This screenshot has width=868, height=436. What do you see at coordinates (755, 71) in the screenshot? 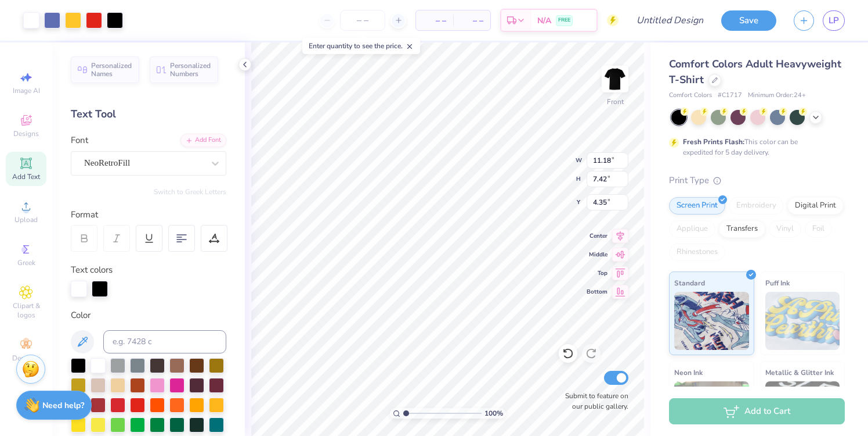
I see `span: Comfort Colors Adult Heavyweight T-Shirt` at bounding box center [755, 71].